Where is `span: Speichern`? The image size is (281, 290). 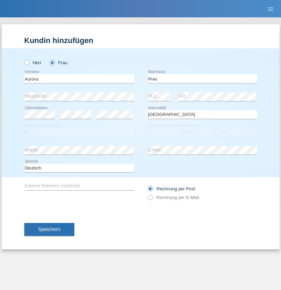 span: Speichern is located at coordinates (49, 229).